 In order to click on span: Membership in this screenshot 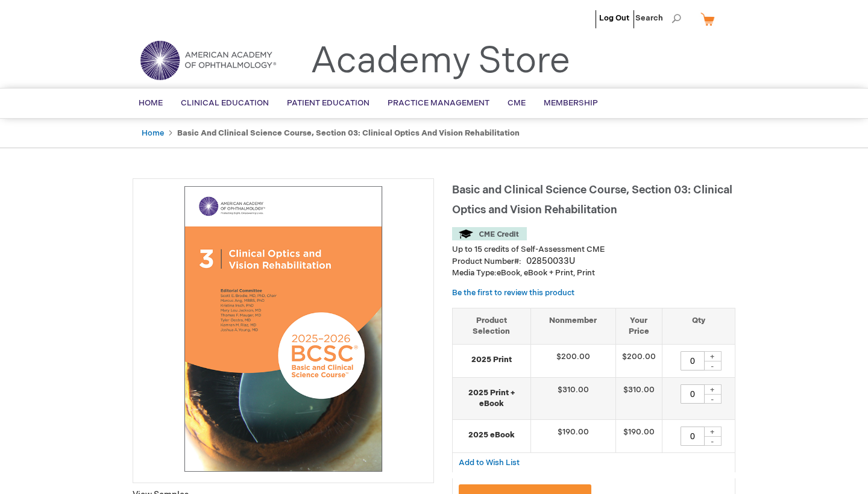, I will do `click(571, 103)`.